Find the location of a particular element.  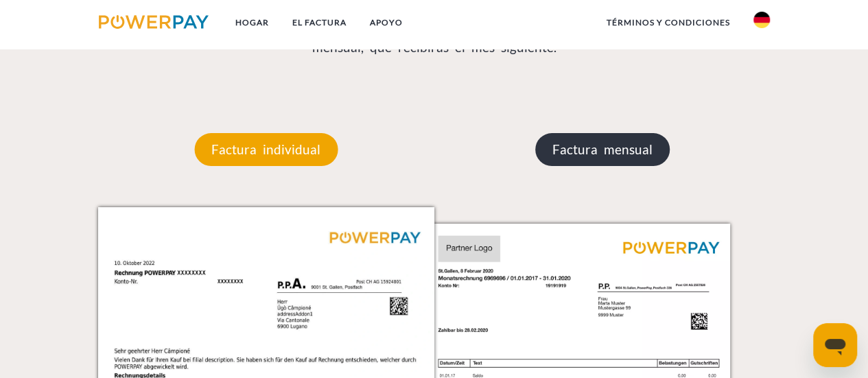

a: EL FACTURA is located at coordinates (319, 22).